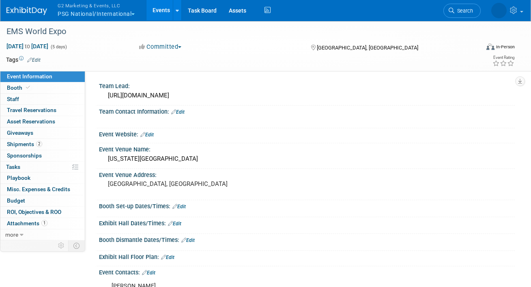 The width and height of the screenshot is (531, 287). I want to click on div: Booth Set-up Dates/Times:, so click(307, 205).